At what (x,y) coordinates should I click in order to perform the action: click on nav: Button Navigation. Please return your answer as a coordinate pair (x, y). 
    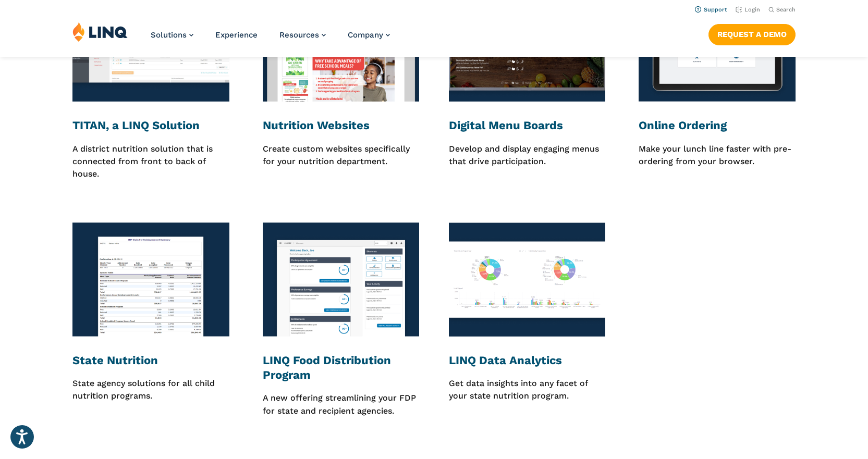
    Looking at the image, I should click on (752, 33).